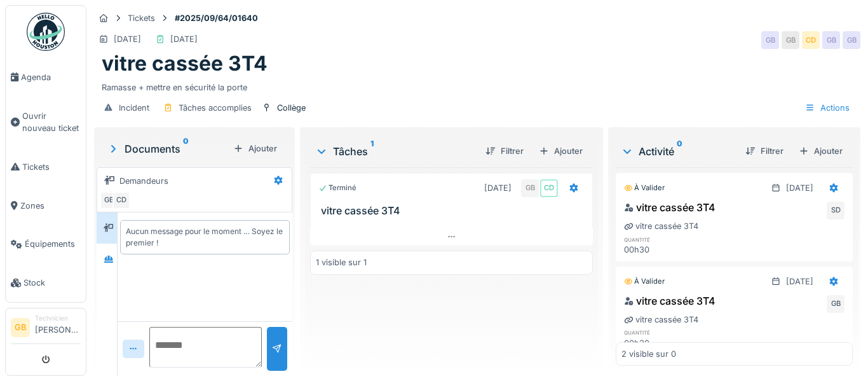 This screenshot has height=381, width=868. What do you see at coordinates (144, 181) in the screenshot?
I see `div: Demandeurs` at bounding box center [144, 181].